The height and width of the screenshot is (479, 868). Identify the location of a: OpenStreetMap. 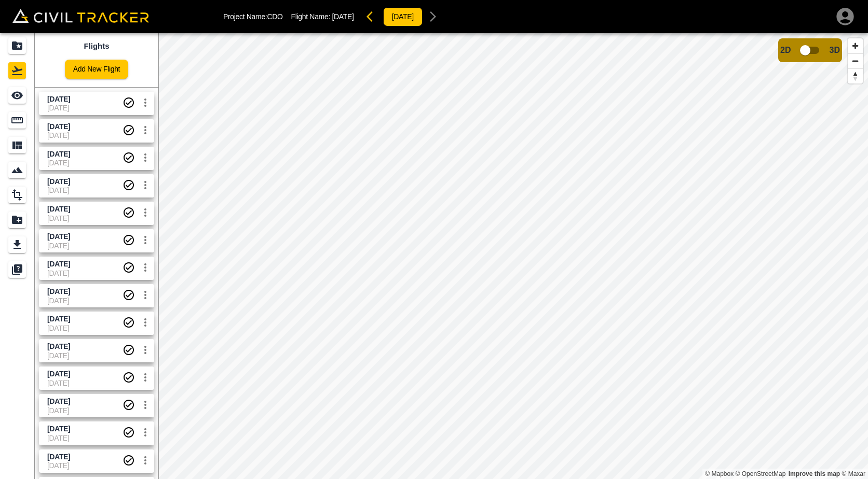
(760, 474).